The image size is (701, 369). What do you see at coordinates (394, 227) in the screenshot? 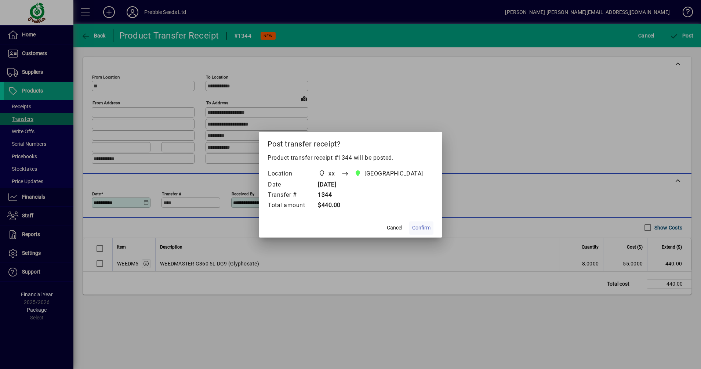
I see `span: Cancel` at bounding box center [394, 227].